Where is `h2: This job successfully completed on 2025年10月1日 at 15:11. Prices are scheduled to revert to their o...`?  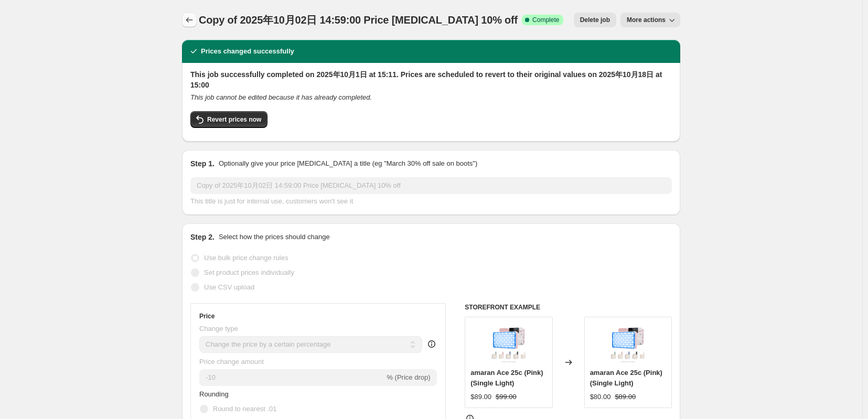 h2: This job successfully completed on 2025年10月1日 at 15:11. Prices are scheduled to revert to their o... is located at coordinates (431, 80).